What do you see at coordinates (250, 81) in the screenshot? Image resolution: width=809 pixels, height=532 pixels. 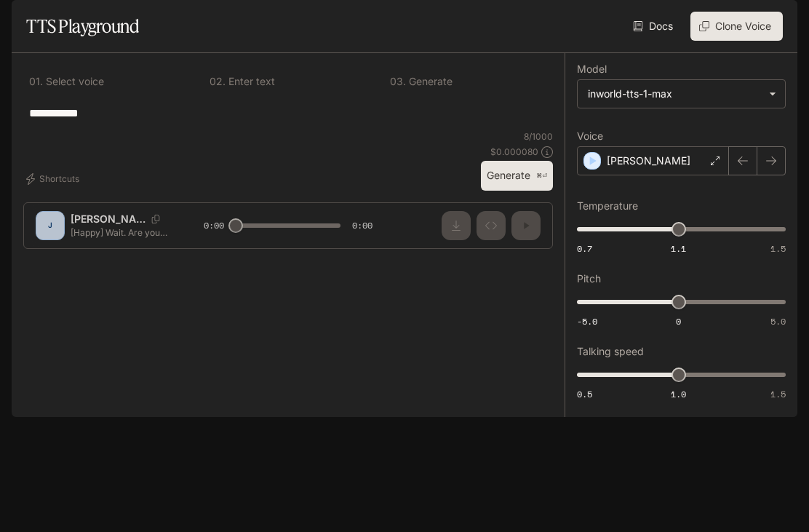 I see `p: Enter text` at bounding box center [250, 81].